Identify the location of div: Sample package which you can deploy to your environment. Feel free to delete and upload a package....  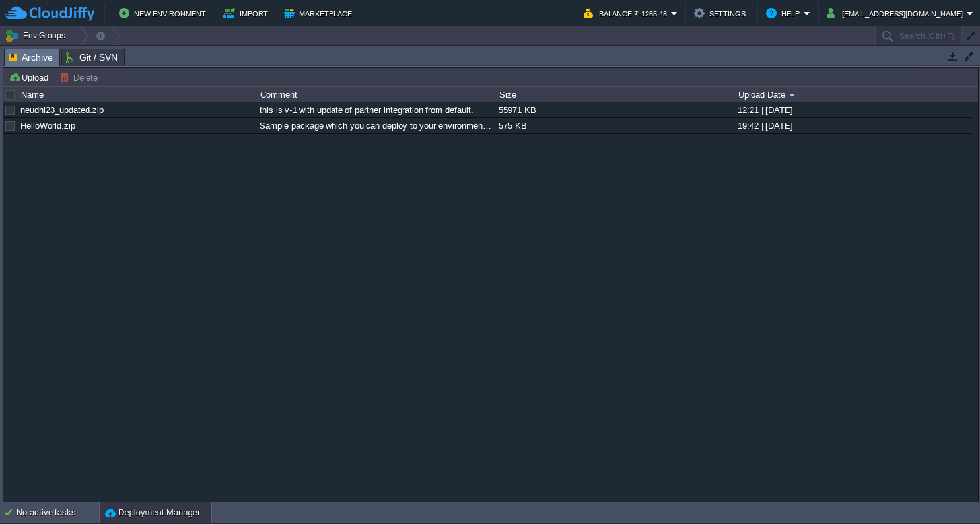
(375, 126).